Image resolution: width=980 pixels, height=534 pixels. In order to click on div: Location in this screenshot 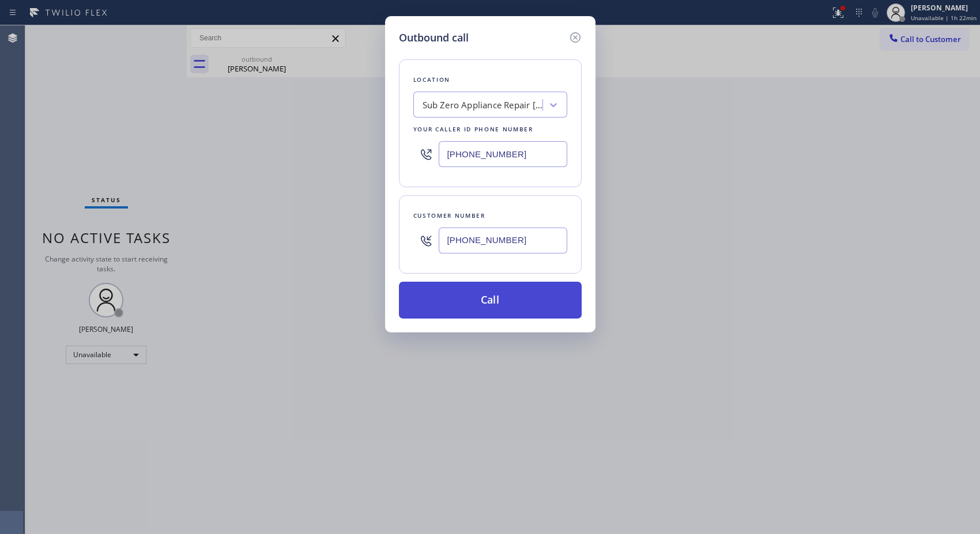, I will do `click(490, 79)`.